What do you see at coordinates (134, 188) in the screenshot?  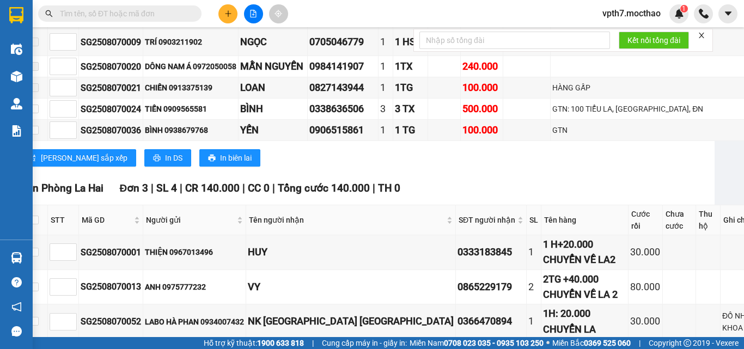 I see `span: Đơn 3` at bounding box center [134, 188].